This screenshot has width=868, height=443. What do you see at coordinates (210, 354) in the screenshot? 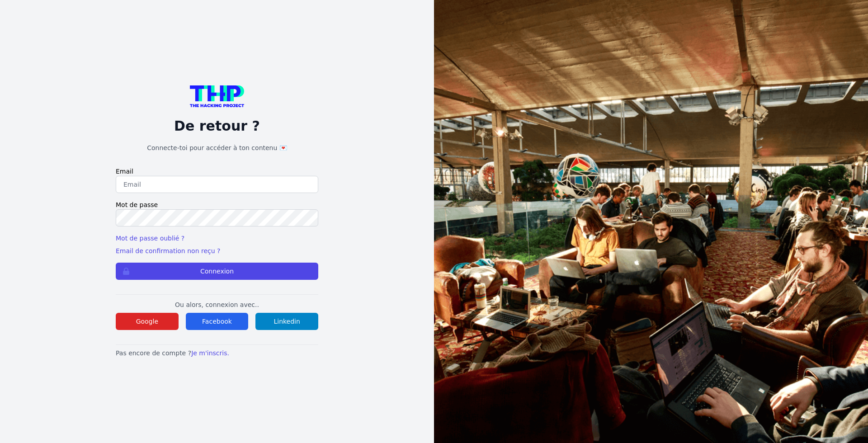
I see `a: Je m'inscris.` at bounding box center [210, 354].